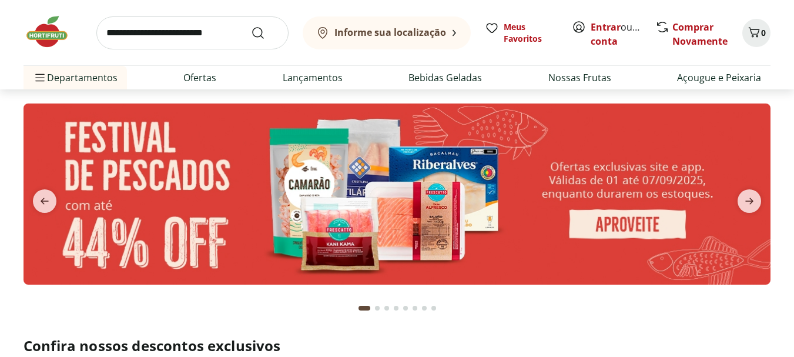  What do you see at coordinates (265, 33) in the screenshot?
I see `button: Submit Search` at bounding box center [265, 33].